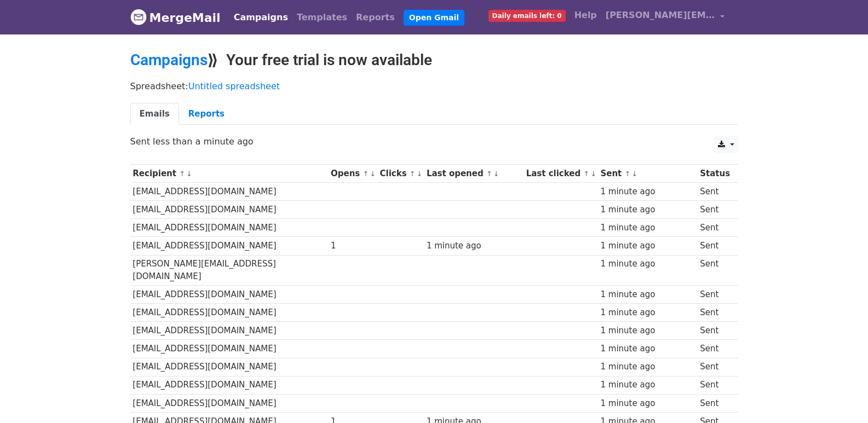 The image size is (868, 423). What do you see at coordinates (473, 174) in the screenshot?
I see `th: Last opened` at bounding box center [473, 174].